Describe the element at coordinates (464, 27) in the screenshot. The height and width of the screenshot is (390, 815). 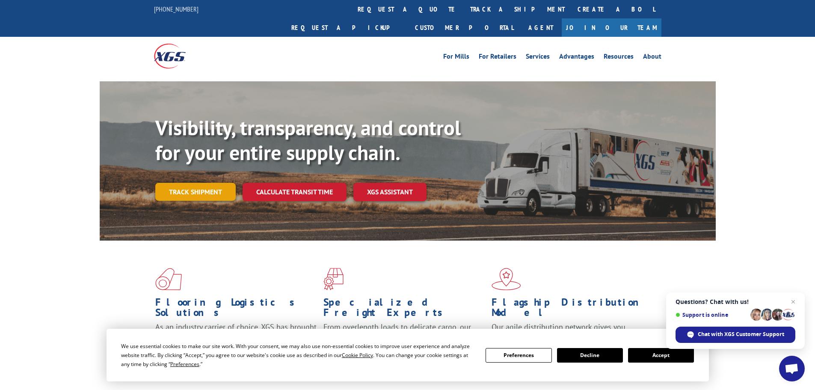
I see `a: Customer Portal` at that location.